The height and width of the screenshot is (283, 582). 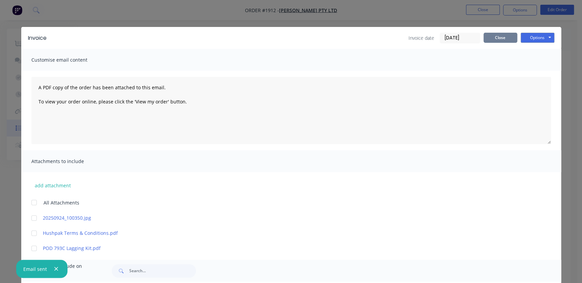 What do you see at coordinates (68, 161) in the screenshot?
I see `span: Attachments to include` at bounding box center [68, 161].